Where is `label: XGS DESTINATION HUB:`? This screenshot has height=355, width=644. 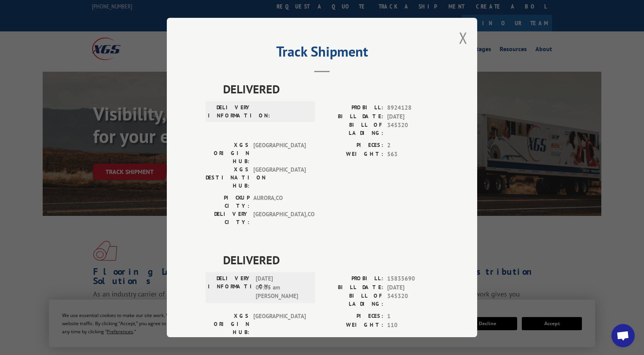
label: XGS DESTINATION HUB: is located at coordinates (228, 177).